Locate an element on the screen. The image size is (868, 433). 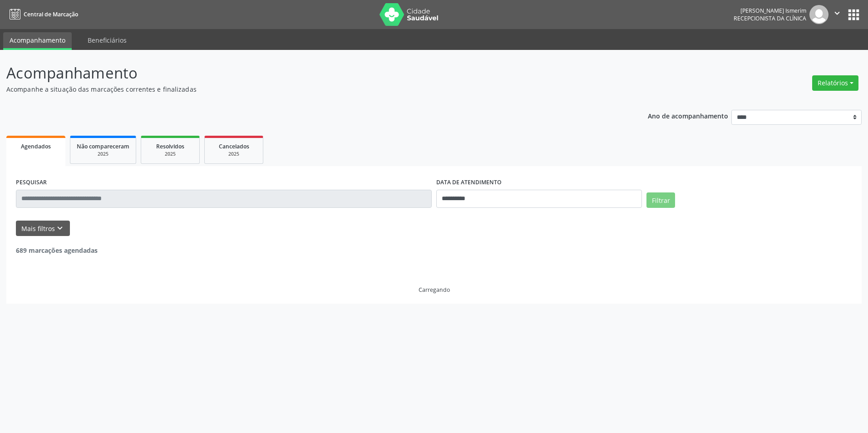
a: Acompanhamento is located at coordinates (37, 41).